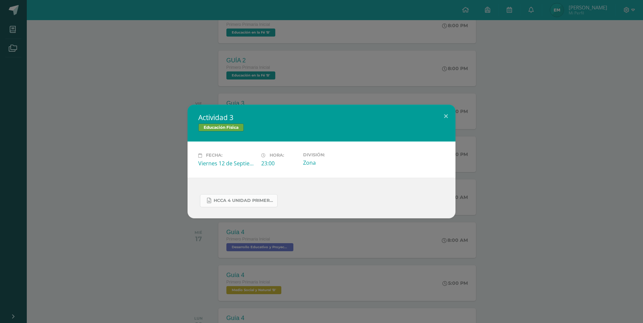 This screenshot has width=643, height=323. What do you see at coordinates (277, 155) in the screenshot?
I see `span: Hora:` at bounding box center [277, 155].